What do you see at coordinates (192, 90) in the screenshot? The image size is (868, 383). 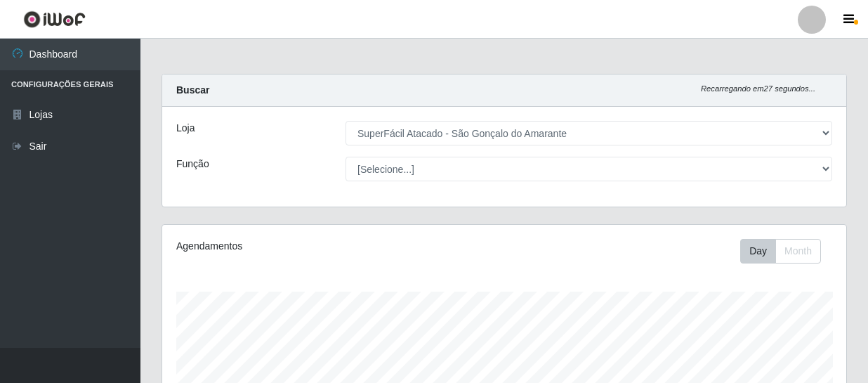 I see `strong: Buscar` at bounding box center [192, 90].